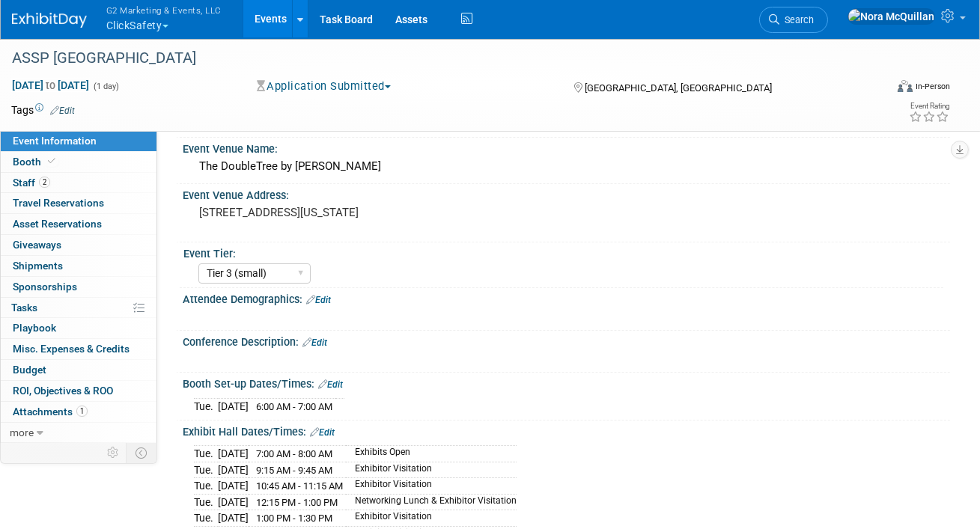  Describe the element at coordinates (78, 287) in the screenshot. I see `a: Sponsorships` at that location.